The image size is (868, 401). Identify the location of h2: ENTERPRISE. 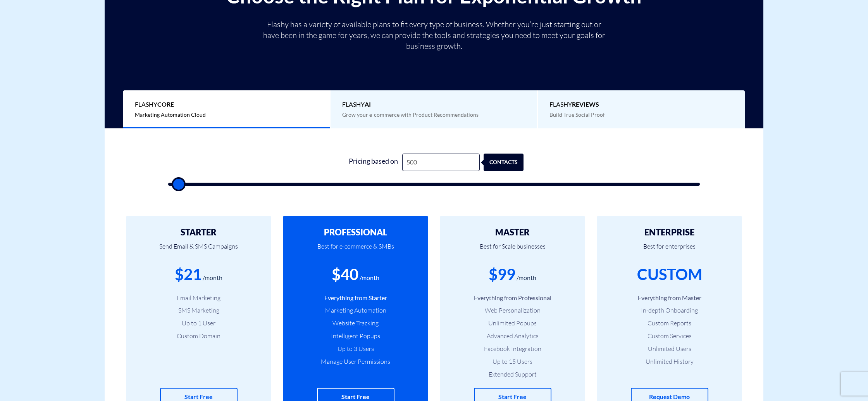
(669, 232).